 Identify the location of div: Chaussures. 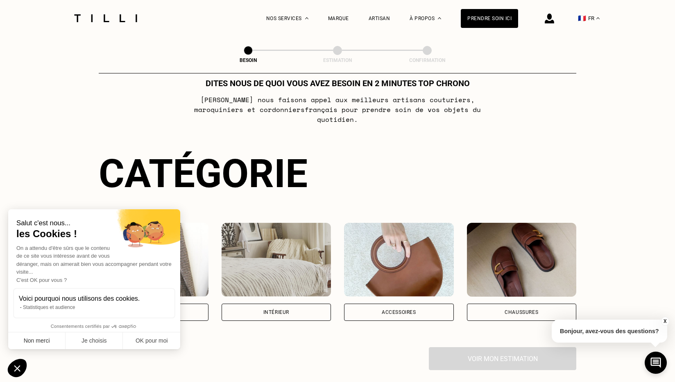
(522, 312).